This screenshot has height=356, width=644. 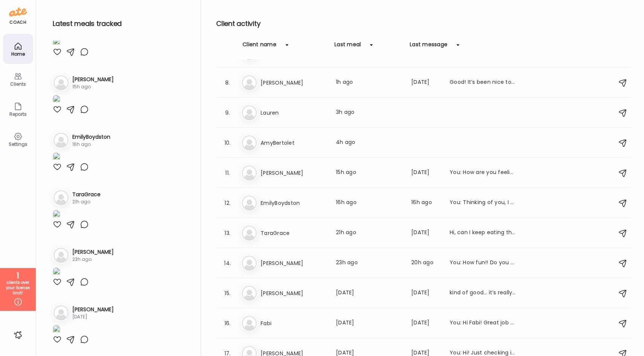 What do you see at coordinates (228, 173) in the screenshot?
I see `div: 11.` at bounding box center [228, 173].